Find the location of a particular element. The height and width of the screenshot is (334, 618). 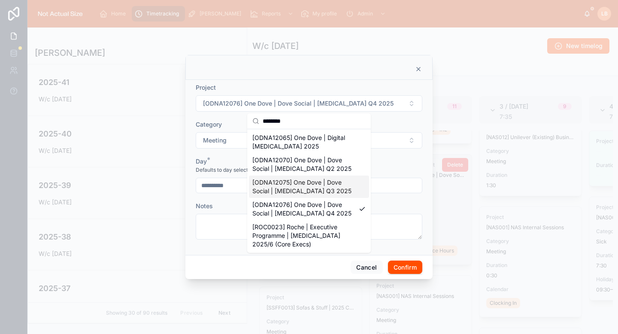

span: Project is located at coordinates (205, 87).